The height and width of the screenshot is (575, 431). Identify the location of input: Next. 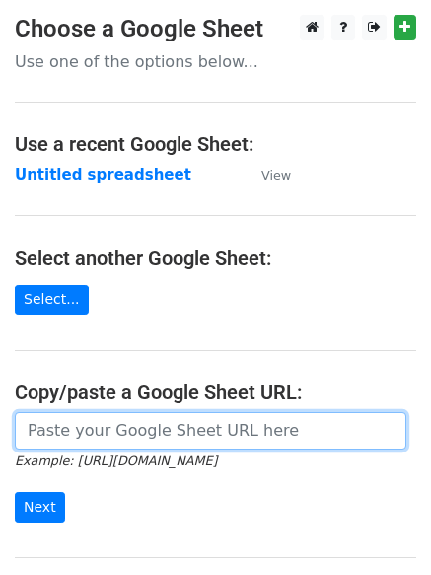
(39, 506).